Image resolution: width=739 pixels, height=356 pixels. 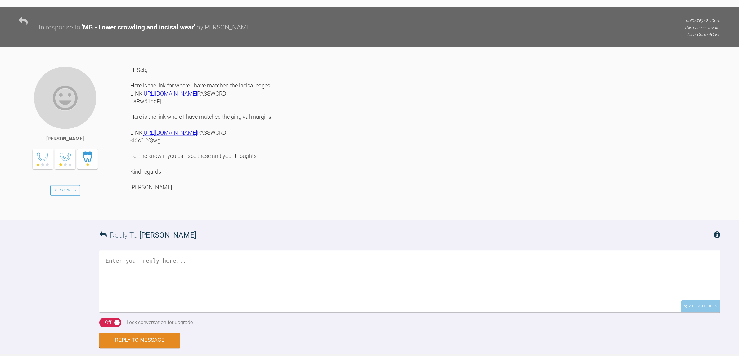 I want to click on div: Off, so click(x=108, y=323).